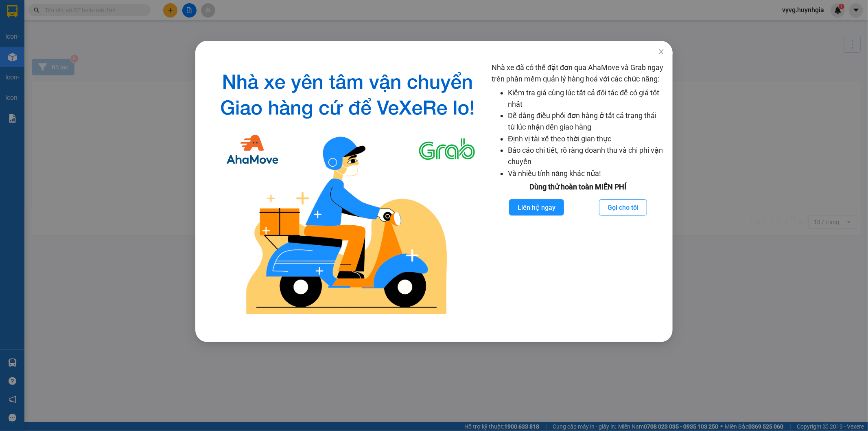 This screenshot has height=431, width=868. What do you see at coordinates (586, 174) in the screenshot?
I see `li: Và nhiều tính năng khác nữa!` at bounding box center [586, 174].